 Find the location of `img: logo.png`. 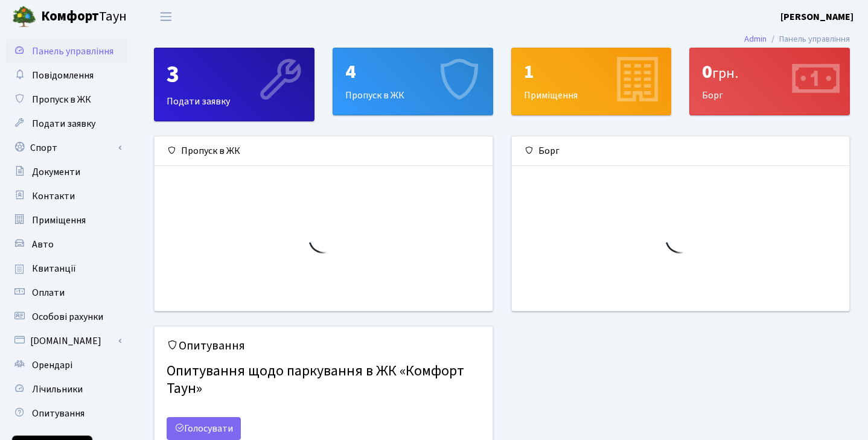

img: logo.png is located at coordinates (24, 17).